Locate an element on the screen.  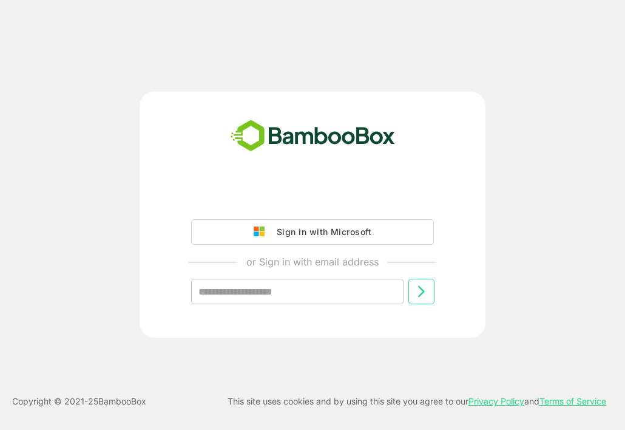
a: Terms of Service is located at coordinates (573, 401).